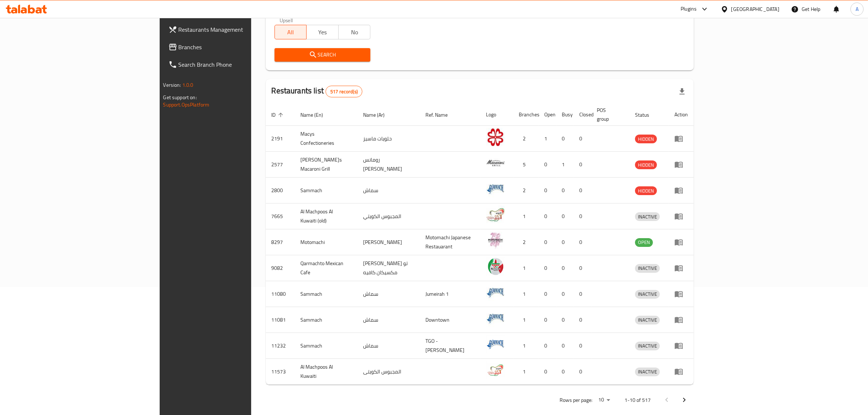 This screenshot has height=415, width=868. What do you see at coordinates (441, 115) in the screenshot?
I see `span: Ref. Name` at bounding box center [441, 115].